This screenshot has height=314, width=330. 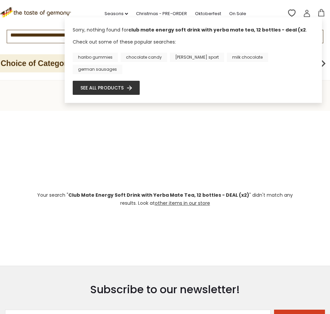 What do you see at coordinates (193, 56) in the screenshot?
I see `div: Check out some of these popular searches:` at bounding box center [193, 56].